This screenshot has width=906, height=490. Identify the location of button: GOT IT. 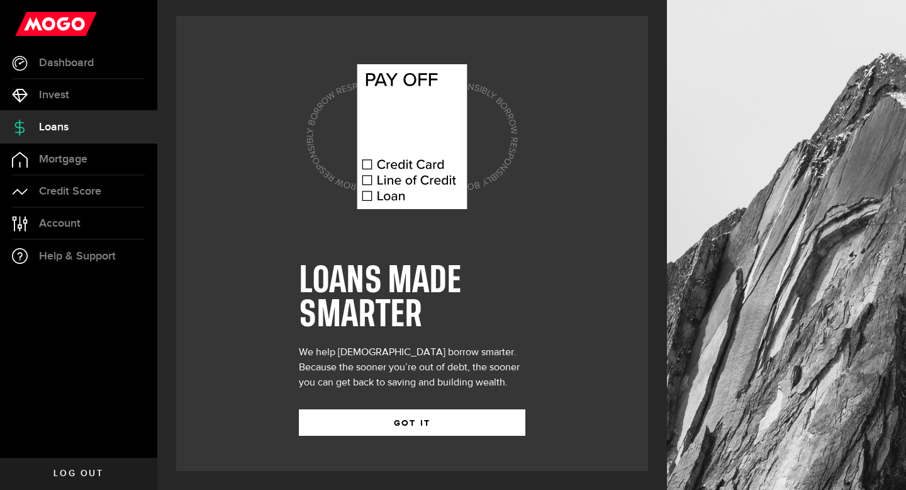
(412, 422).